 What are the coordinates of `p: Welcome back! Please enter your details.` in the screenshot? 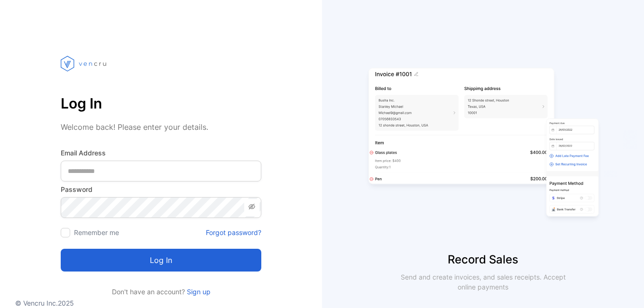 It's located at (161, 127).